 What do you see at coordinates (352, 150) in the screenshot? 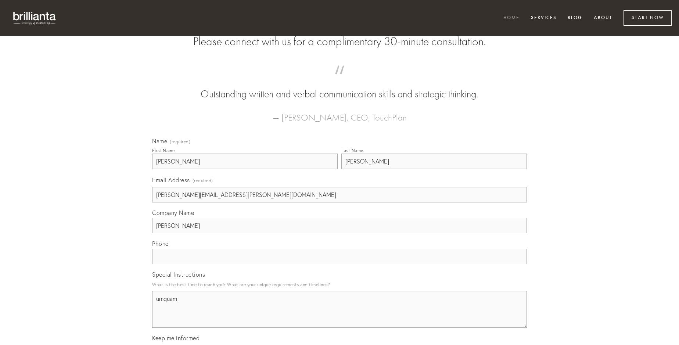
I see `div: Last Name` at bounding box center [352, 150].